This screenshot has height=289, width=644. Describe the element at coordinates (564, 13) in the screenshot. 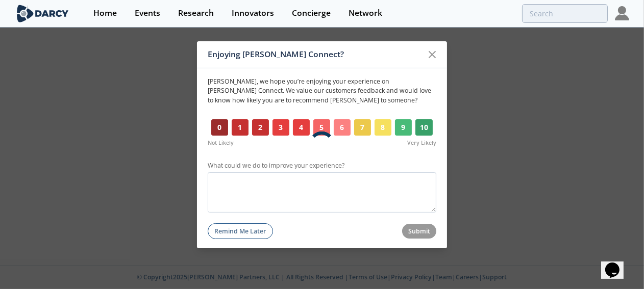

I see `input: Advanced Search` at that location.